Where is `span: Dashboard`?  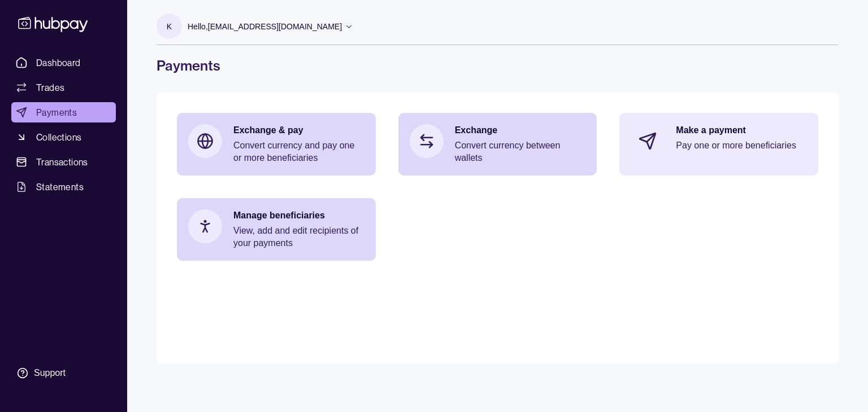 span: Dashboard is located at coordinates (58, 63).